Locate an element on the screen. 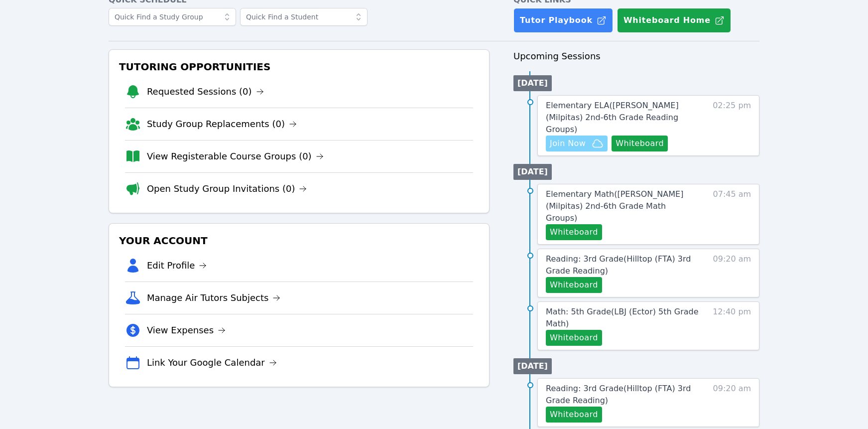 This screenshot has height=429, width=868. input: Quick Find a Study Group is located at coordinates (172, 17).